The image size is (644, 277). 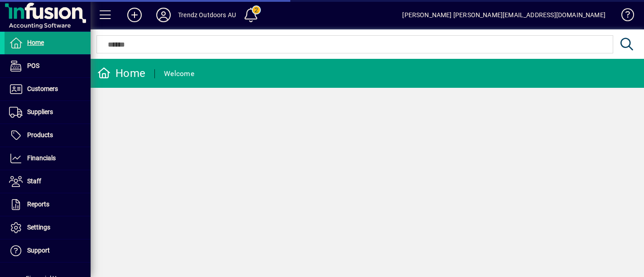 I want to click on span: Products, so click(x=40, y=135).